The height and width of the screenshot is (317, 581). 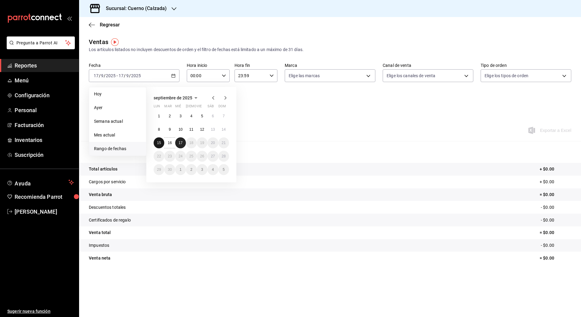 I want to click on span: Reportes, so click(x=44, y=65).